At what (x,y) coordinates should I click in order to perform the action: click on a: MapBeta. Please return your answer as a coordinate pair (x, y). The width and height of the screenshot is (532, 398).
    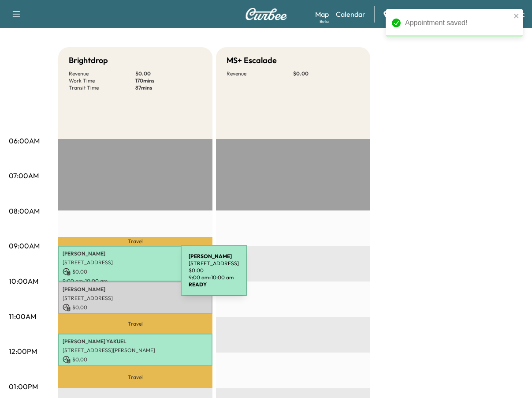
    Looking at the image, I should click on (322, 14).